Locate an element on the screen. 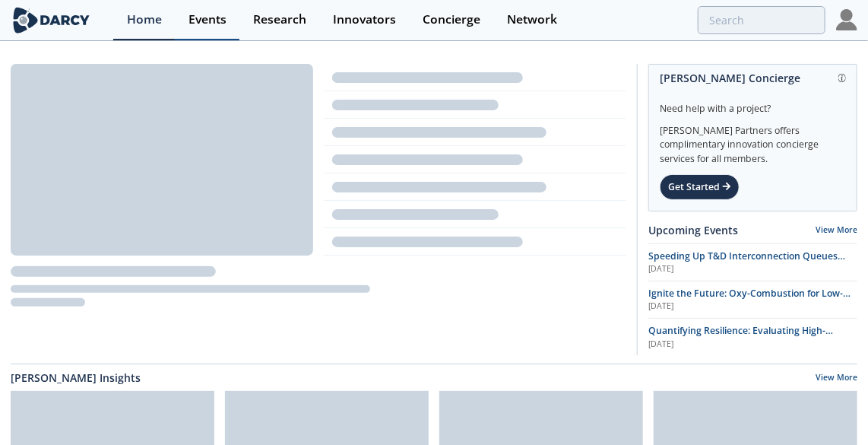 This screenshot has width=868, height=445. div: Concierge is located at coordinates (452, 20).